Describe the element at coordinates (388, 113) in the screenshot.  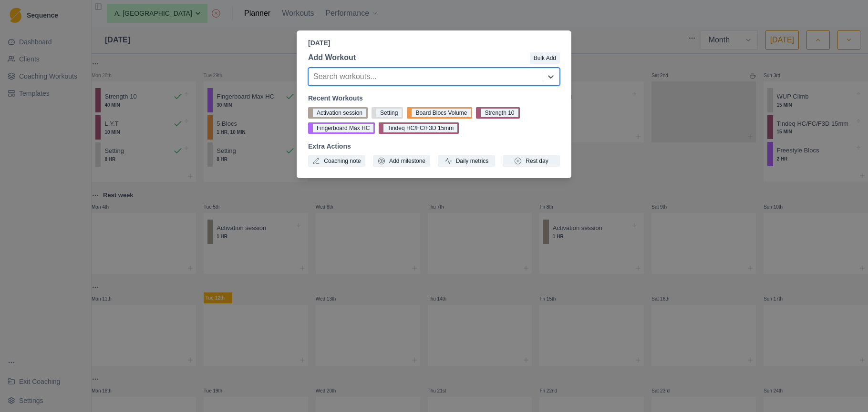
I see `button: Setting` at that location.